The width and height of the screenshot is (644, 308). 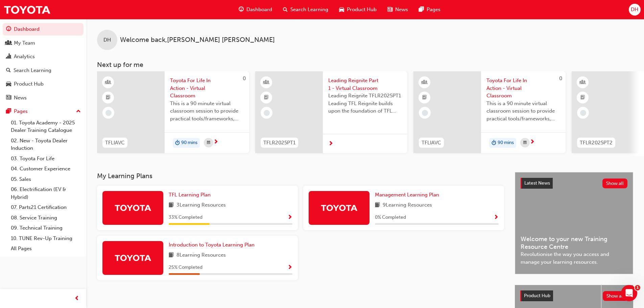 What do you see at coordinates (433, 10) in the screenshot?
I see `span: Pages` at bounding box center [433, 10].